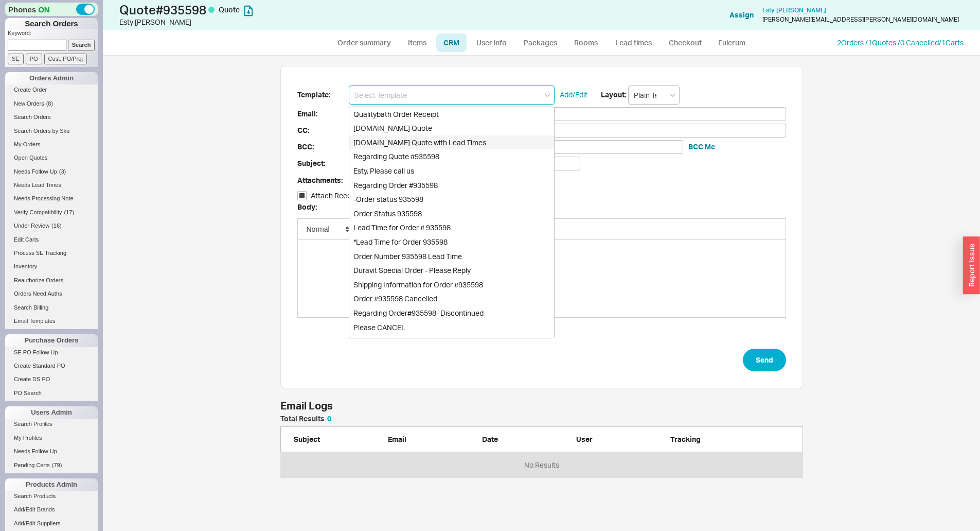 The width and height of the screenshot is (980, 531). What do you see at coordinates (52, 379) in the screenshot?
I see `a: Create DS PO` at bounding box center [52, 379].